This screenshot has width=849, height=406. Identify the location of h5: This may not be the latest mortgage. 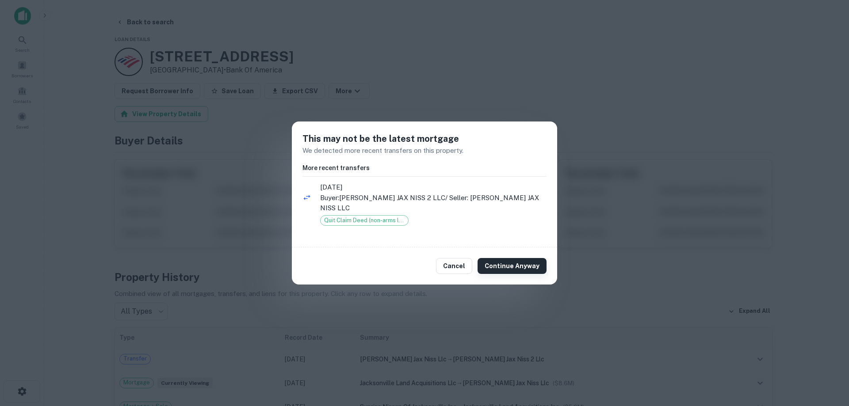
(424, 139).